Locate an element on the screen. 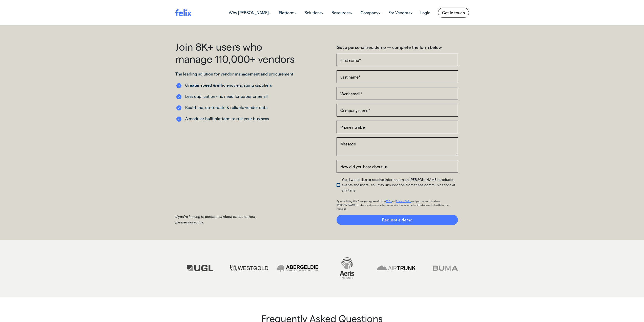 The width and height of the screenshot is (644, 322). li: Greater speed & efficiency engaging suppliers is located at coordinates (236, 85).